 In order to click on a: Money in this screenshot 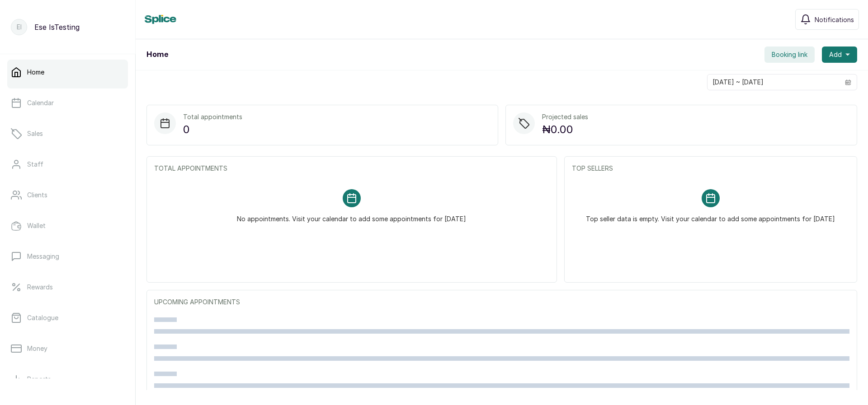, I will do `click(68, 349)`.